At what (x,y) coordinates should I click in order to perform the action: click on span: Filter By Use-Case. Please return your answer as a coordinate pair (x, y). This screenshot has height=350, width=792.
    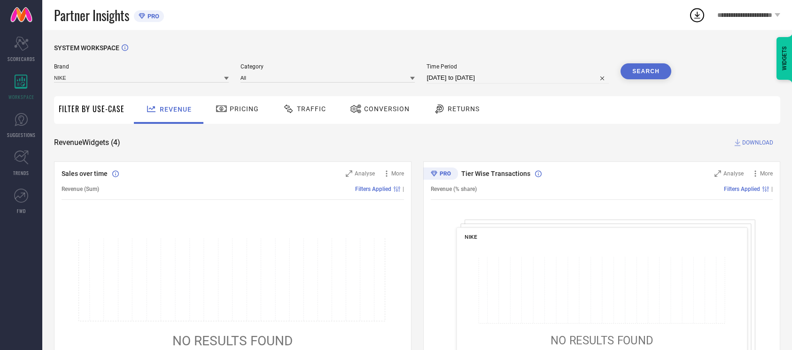
    Looking at the image, I should click on (92, 109).